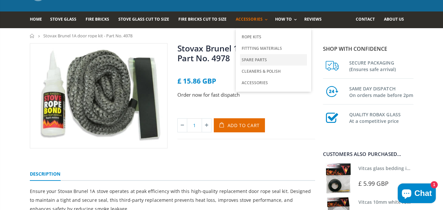  What do you see at coordinates (382, 66) in the screenshot?
I see `h3: SECURE PACKAGING (Ensures safe arrival)` at bounding box center [382, 66].